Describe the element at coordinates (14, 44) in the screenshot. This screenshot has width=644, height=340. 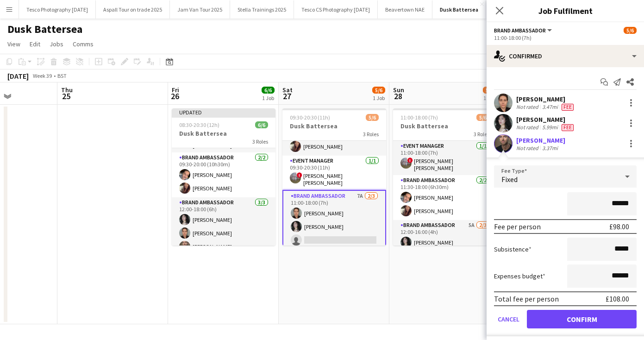
I see `a: View` at that location.